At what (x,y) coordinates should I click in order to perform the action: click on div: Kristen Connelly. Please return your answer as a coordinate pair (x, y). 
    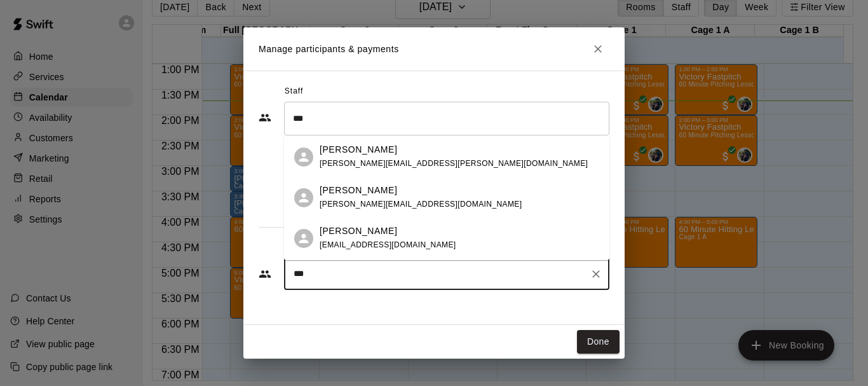
    Looking at the image, I should click on (304, 157).